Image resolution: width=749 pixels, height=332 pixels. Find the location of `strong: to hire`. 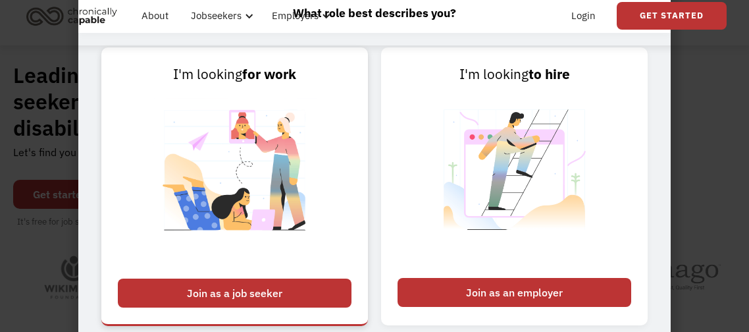

strong: to hire is located at coordinates (549, 74).